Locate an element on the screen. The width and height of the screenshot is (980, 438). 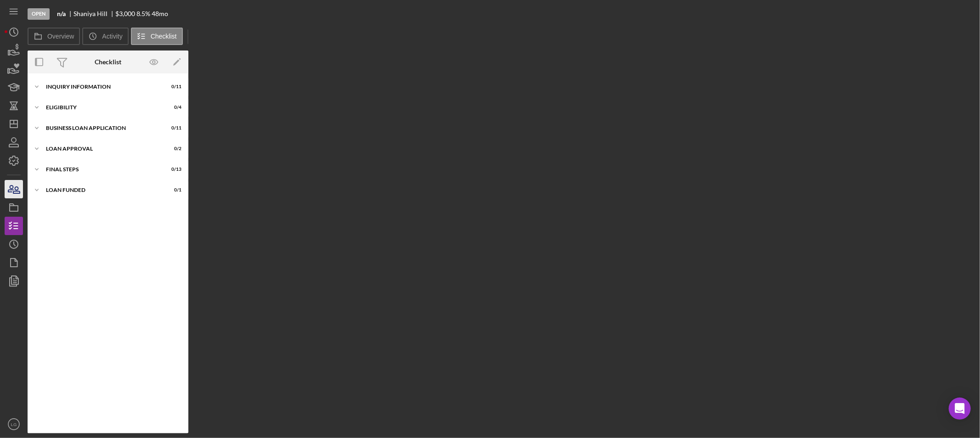
div: Loan Approval is located at coordinates (102, 149).